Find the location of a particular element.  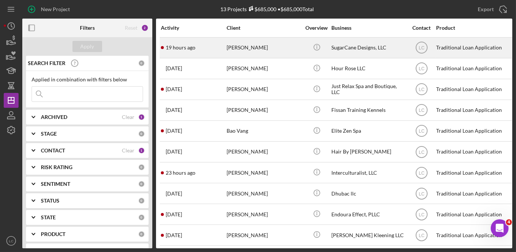

span: Search for help is located at coordinates (38, 111).